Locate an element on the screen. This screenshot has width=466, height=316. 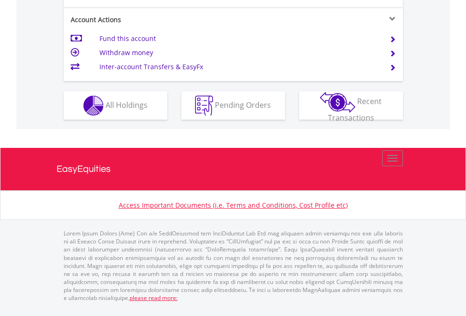
td: Withdraw money is located at coordinates (238, 53).